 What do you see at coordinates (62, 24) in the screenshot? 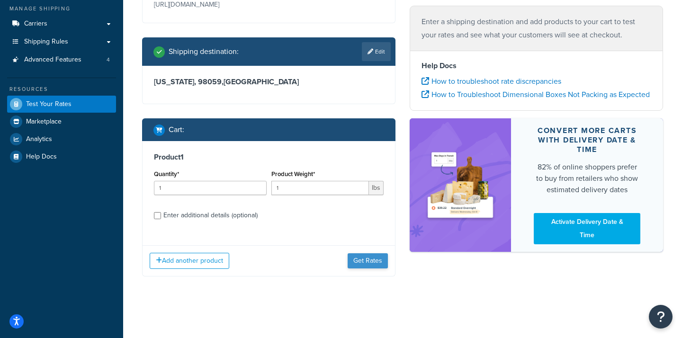
I see `li: Carriers` at bounding box center [62, 24].